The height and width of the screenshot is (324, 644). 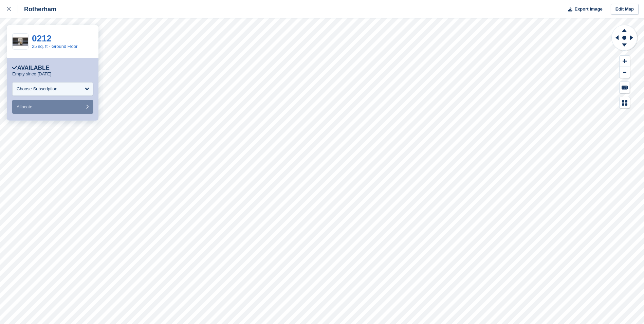 What do you see at coordinates (53, 107) in the screenshot?
I see `button: Allocate` at bounding box center [53, 107].